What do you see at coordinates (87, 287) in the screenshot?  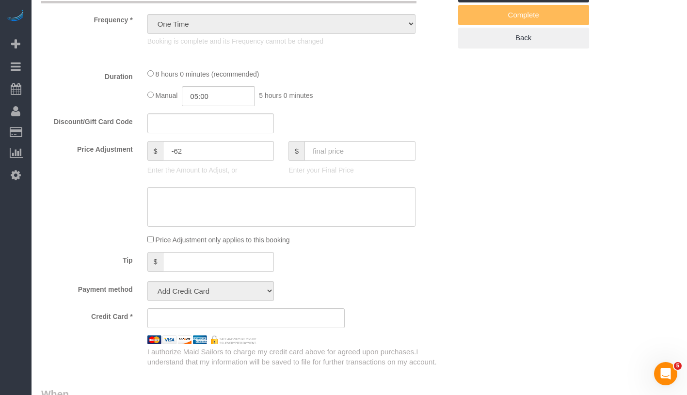 I see `label: Payment method` at bounding box center [87, 287].